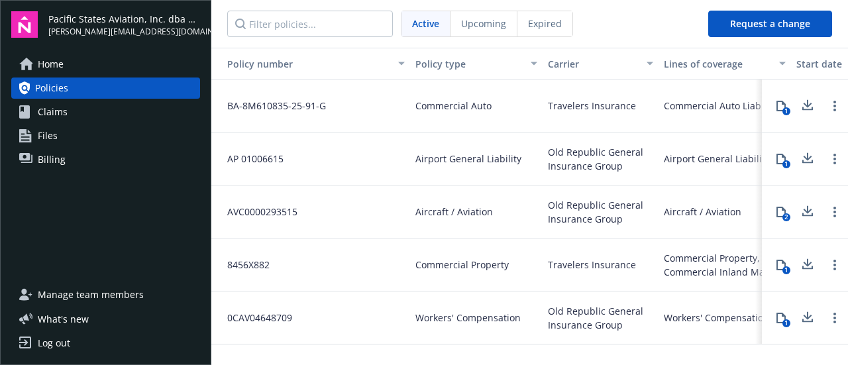  Describe the element at coordinates (453, 105) in the screenshot. I see `span: Commercial Auto` at that location.